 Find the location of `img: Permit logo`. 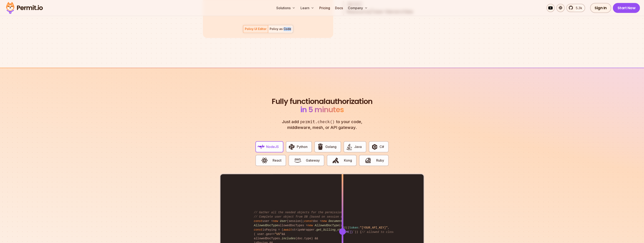

img: Permit logo is located at coordinates (24, 8).